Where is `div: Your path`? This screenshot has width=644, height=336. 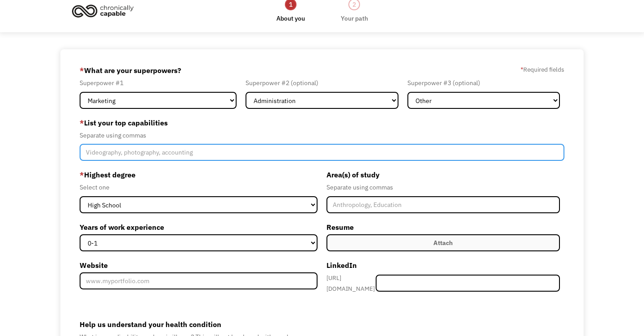
div: Your path is located at coordinates (354, 18).